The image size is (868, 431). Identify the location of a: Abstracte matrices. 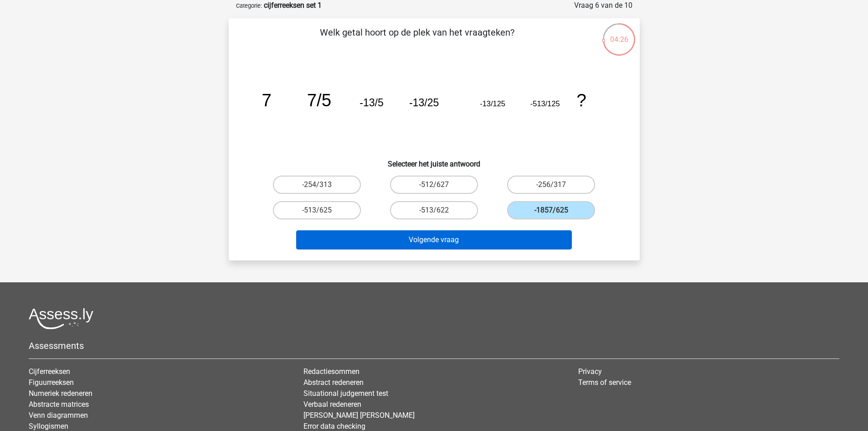
(59, 404).